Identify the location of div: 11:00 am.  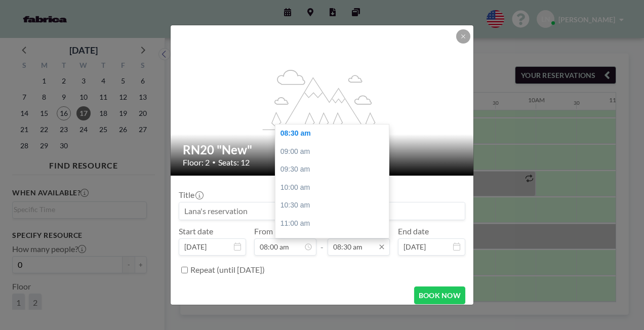
(335, 224).